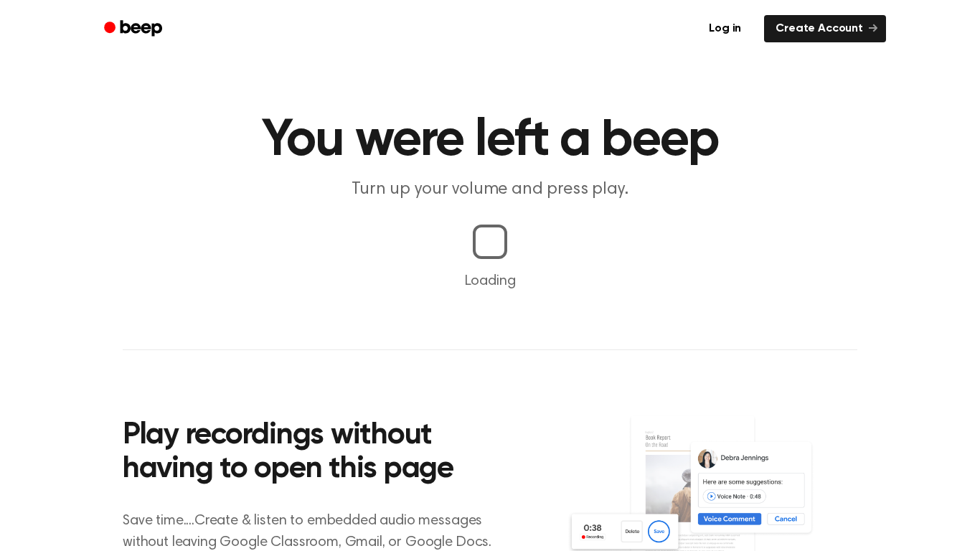 This screenshot has width=980, height=551. Describe the element at coordinates (316, 453) in the screenshot. I see `h2: Play recordings without having to open this page` at that location.